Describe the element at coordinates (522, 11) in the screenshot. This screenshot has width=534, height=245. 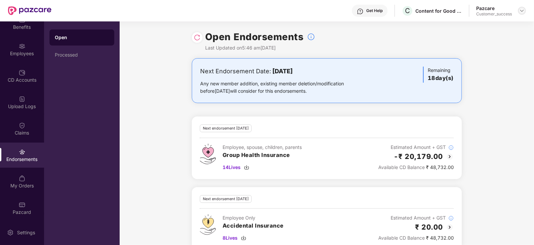
I see `img: svg+xml;base64,PHN2ZyBpZD0iRHJvcGRvd24tMzJ4MzIiIHhtbG5zPSJodHRwOi8vd3d3LnczLm9yZy8yMDAwL3N2ZyIgd2...` at that location.